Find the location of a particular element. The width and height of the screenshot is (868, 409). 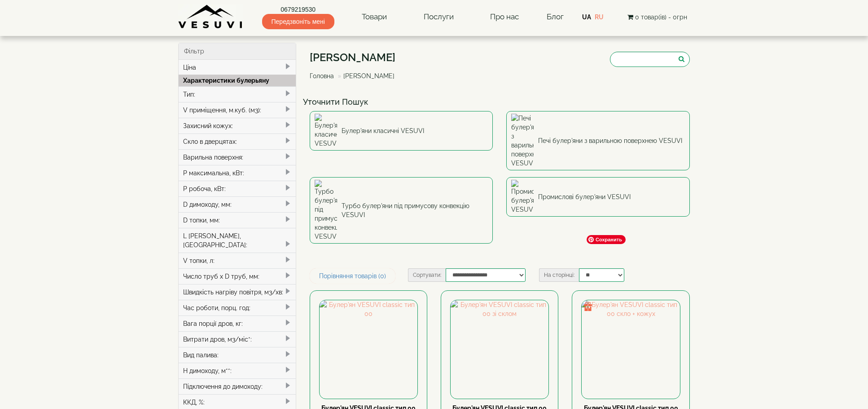

h4: Уточнити Пошук is located at coordinates (500, 102).